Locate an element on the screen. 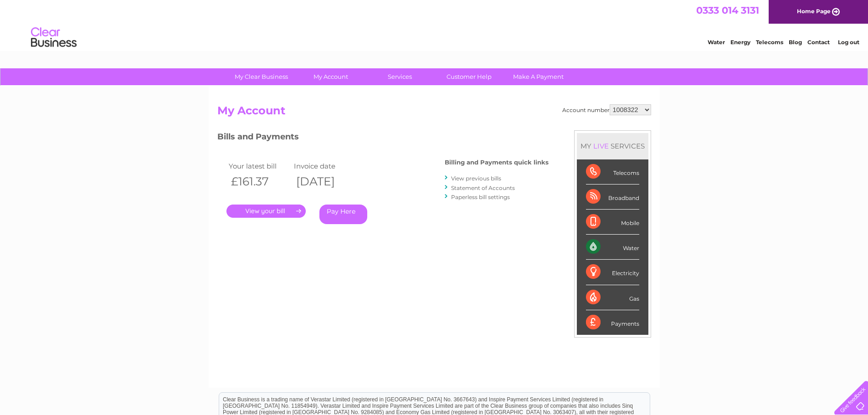  a: My Account is located at coordinates (330, 76).